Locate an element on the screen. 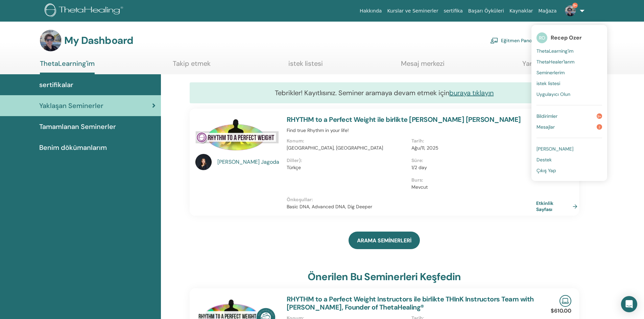  a: sertifika is located at coordinates (453, 11).